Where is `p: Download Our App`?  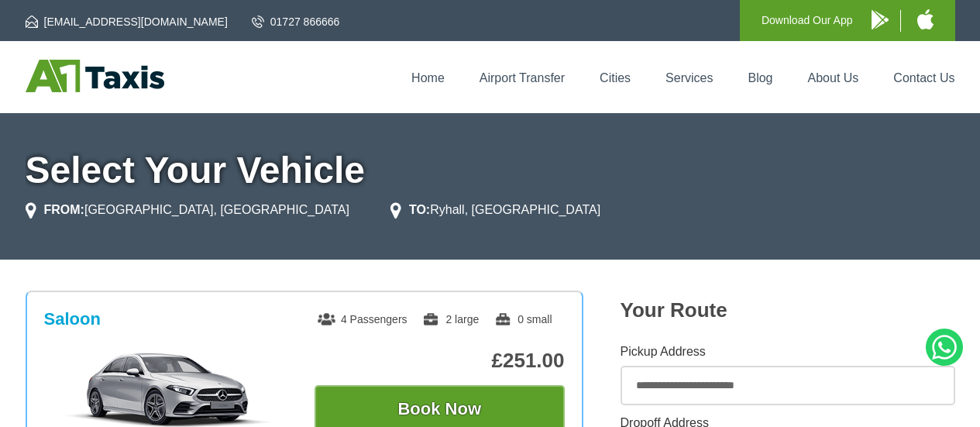 p: Download Our App is located at coordinates (807, 20).